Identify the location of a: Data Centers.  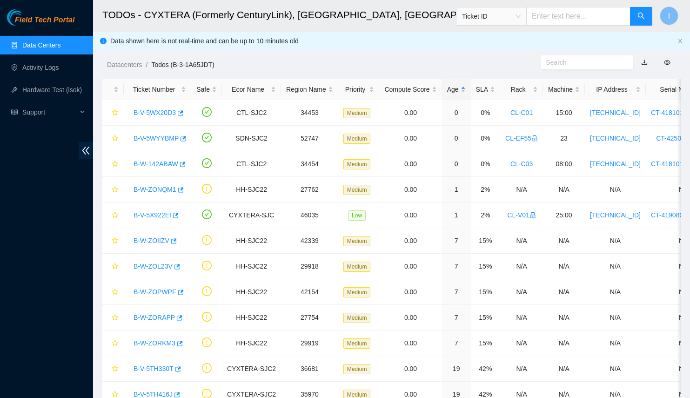
(41, 45).